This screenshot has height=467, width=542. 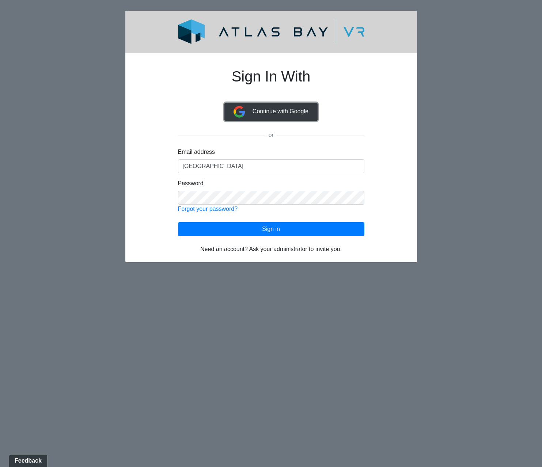 I want to click on img: logo, so click(x=271, y=31).